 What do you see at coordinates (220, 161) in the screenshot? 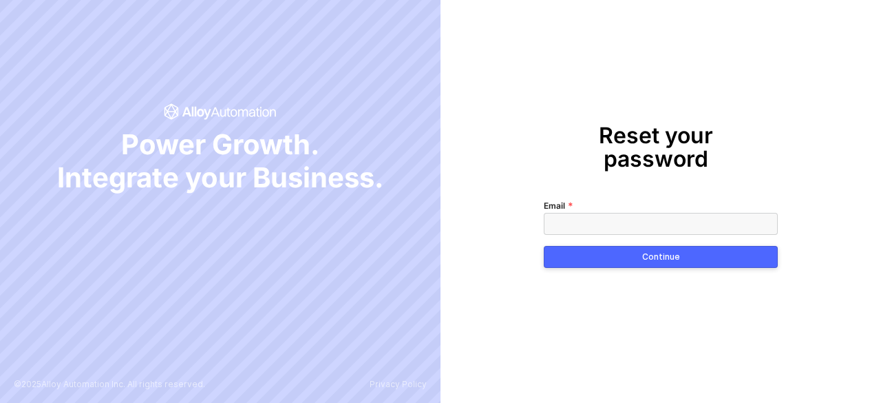
I see `span: Power Growth. Integrate your Business.` at bounding box center [220, 161].